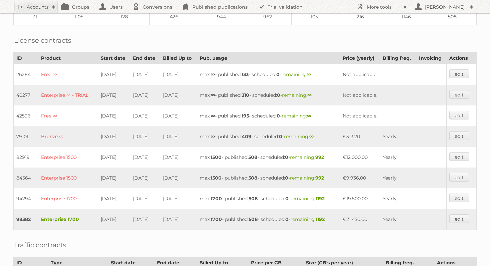 The image size is (490, 266). What do you see at coordinates (68, 58) in the screenshot?
I see `th: Product` at bounding box center [68, 58].